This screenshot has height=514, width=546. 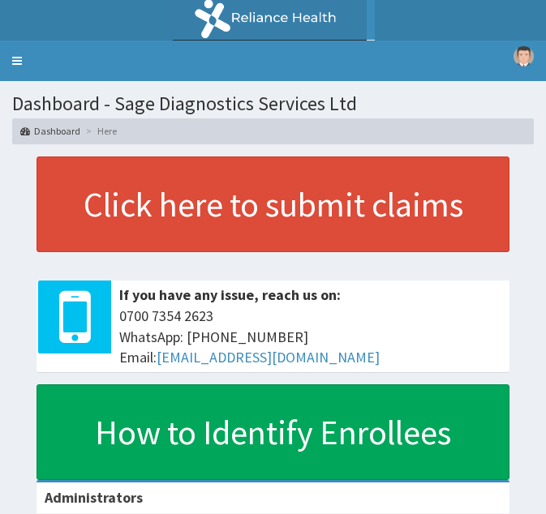 What do you see at coordinates (273, 204) in the screenshot?
I see `a: Click here to submit claims` at bounding box center [273, 204].